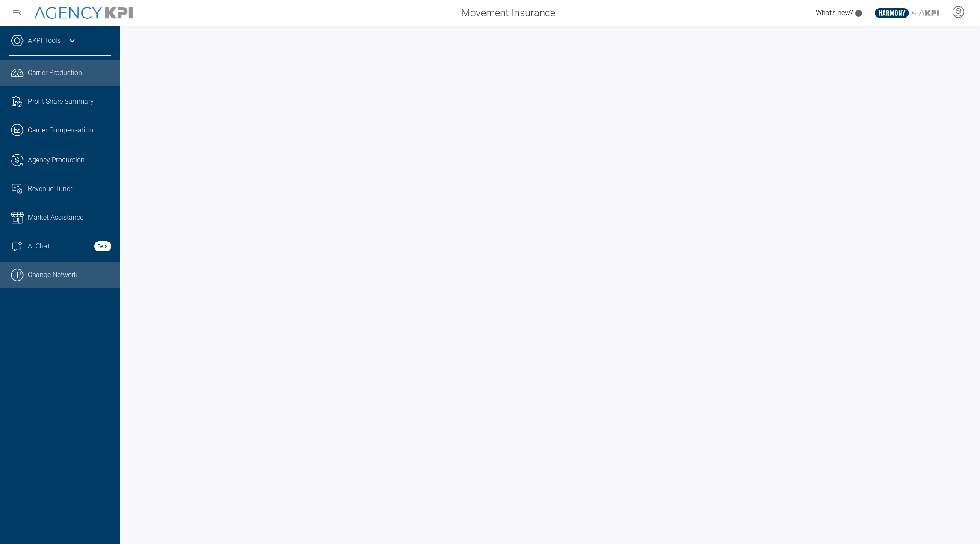 The image size is (980, 544). What do you see at coordinates (55, 73) in the screenshot?
I see `span: Carrier Production` at bounding box center [55, 73].